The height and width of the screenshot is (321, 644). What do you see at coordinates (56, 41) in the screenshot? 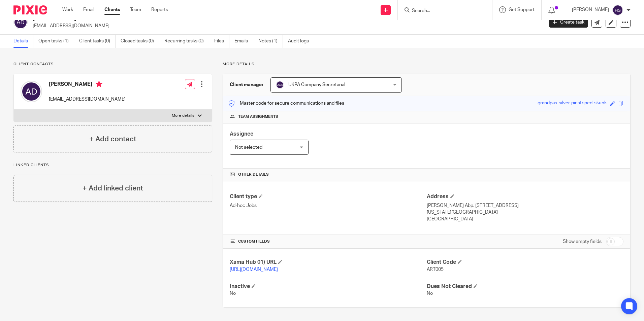
I see `a: Open tasks (1)` at bounding box center [56, 41].